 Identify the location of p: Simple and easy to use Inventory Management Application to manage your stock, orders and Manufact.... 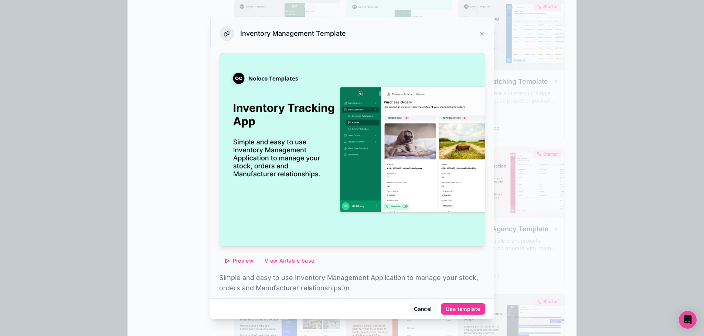
(352, 283).